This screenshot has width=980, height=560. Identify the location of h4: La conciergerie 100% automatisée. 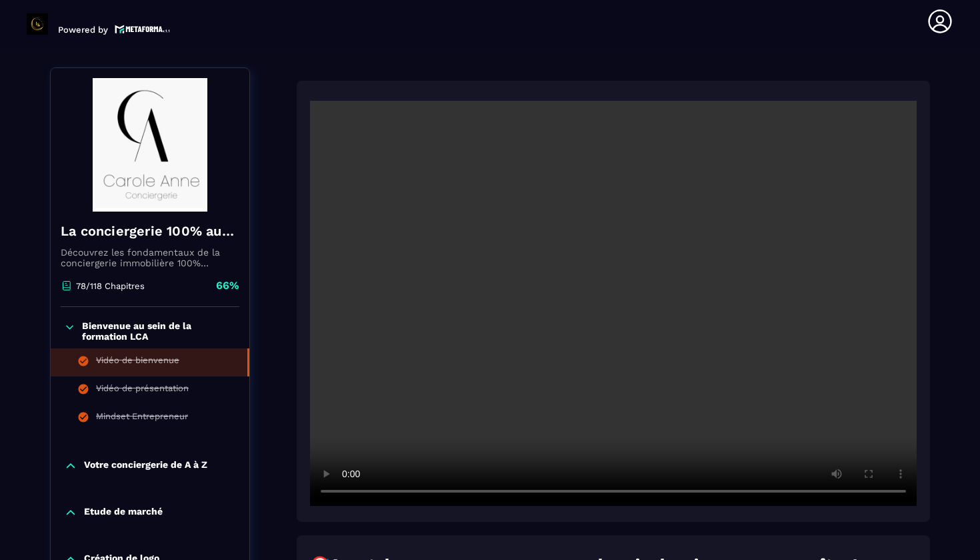
(150, 231).